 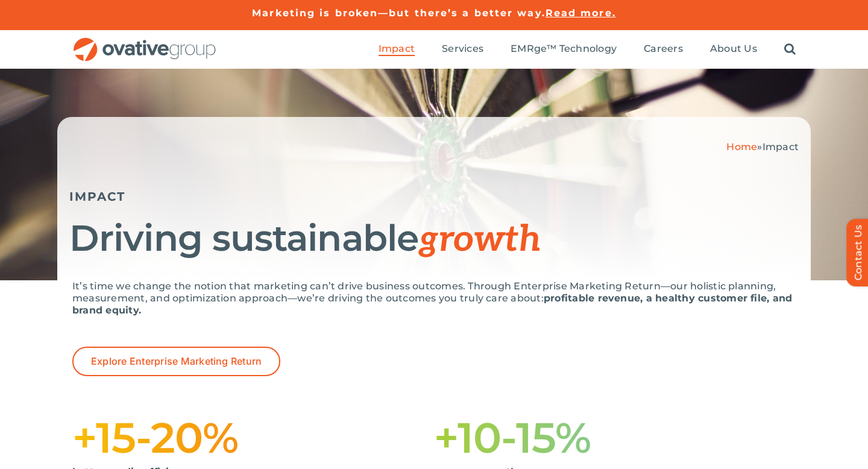 I want to click on a: Read more., so click(x=581, y=13).